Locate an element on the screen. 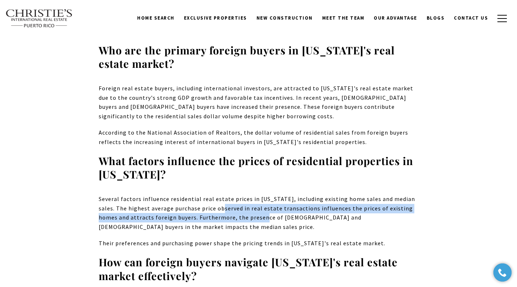 The image size is (517, 287). span: According to the National Association of Realtors, the dollar volume of residential sales from fo... is located at coordinates (253, 137).